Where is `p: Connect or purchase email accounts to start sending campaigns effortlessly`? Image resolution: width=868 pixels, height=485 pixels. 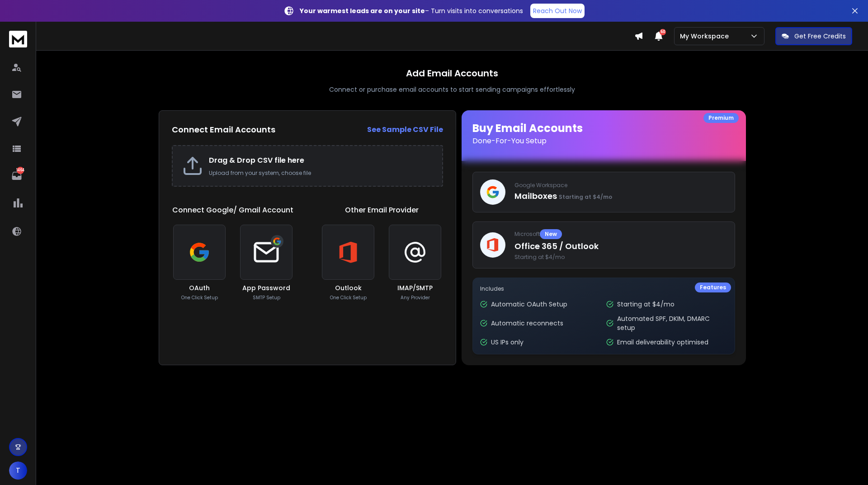
p: Connect or purchase email accounts to start sending campaigns effortlessly is located at coordinates (452, 89).